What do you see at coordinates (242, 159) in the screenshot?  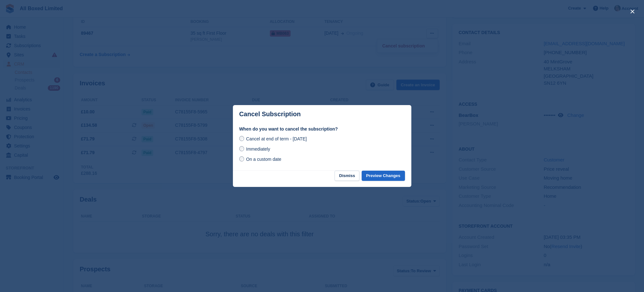 I see `input: On a custom date` at bounding box center [242, 159].